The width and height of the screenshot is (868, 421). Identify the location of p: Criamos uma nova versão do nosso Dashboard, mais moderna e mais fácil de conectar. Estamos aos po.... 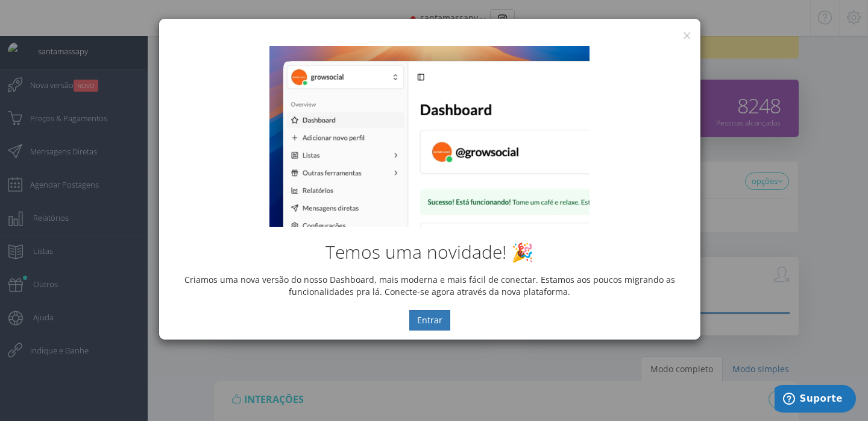
(430, 286).